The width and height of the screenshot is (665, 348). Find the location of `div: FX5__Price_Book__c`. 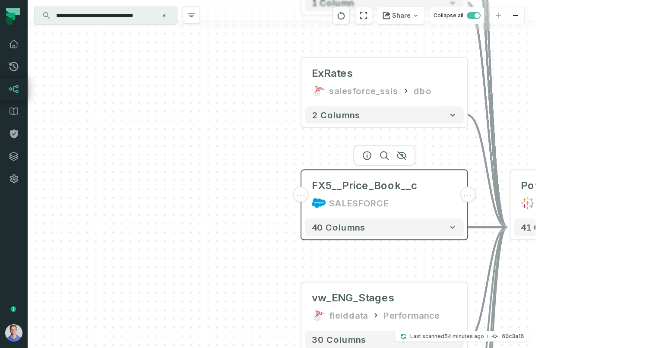

div: FX5__Price_Book__c is located at coordinates (364, 186).